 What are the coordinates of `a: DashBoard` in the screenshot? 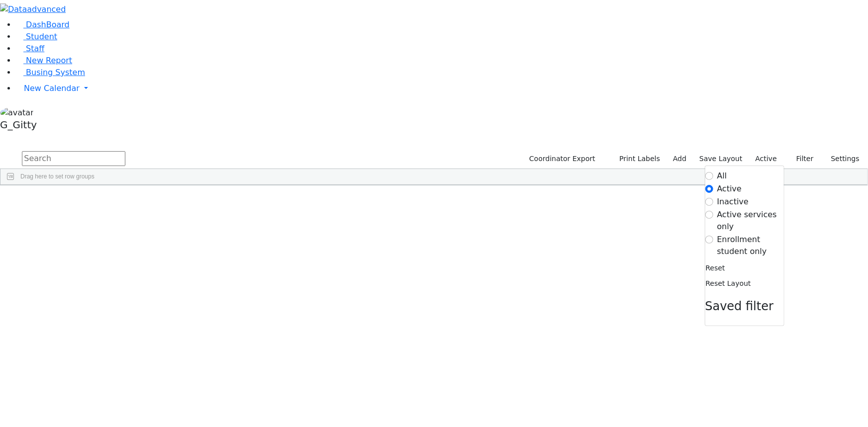 It's located at (43, 24).